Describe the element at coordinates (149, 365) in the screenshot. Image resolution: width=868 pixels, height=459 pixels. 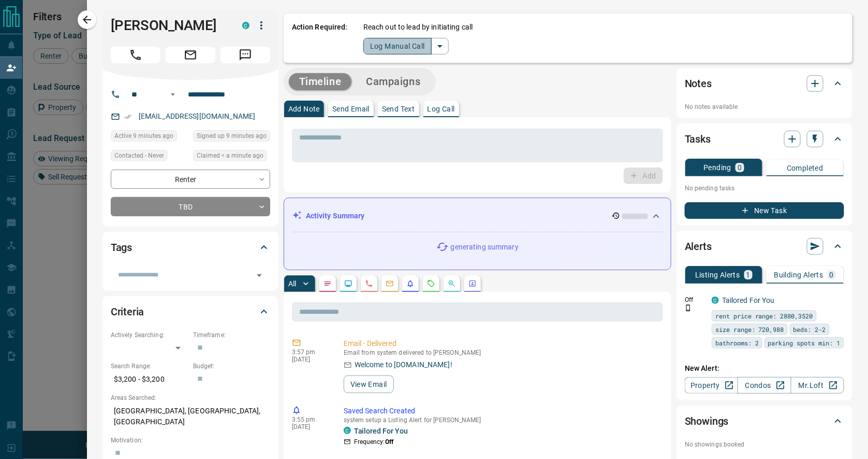
I see `p: Search Range:` at that location.